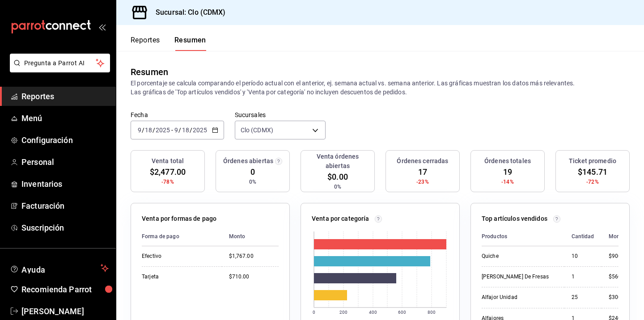 The width and height of the screenshot is (644, 320). Describe the element at coordinates (60, 63) in the screenshot. I see `button: Pregunta a Parrot AI` at that location.